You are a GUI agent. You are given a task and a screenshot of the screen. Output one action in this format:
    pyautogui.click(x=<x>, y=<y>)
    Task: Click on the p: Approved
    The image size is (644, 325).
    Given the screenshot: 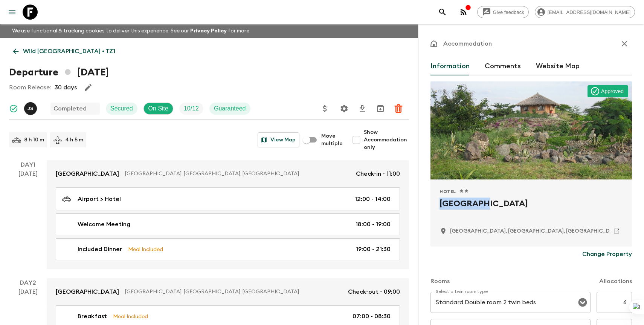 What is the action you would take?
    pyautogui.click(x=613, y=91)
    